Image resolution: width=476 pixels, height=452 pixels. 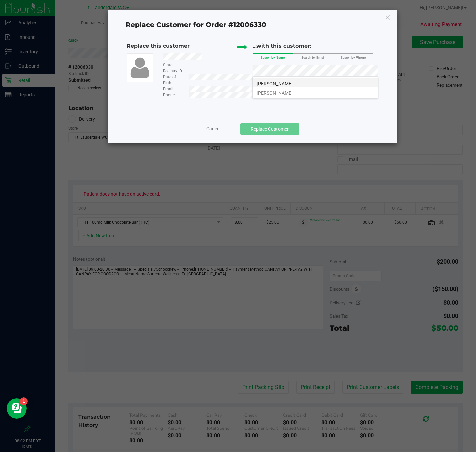 I want to click on span: Search by Phone, so click(x=353, y=57).